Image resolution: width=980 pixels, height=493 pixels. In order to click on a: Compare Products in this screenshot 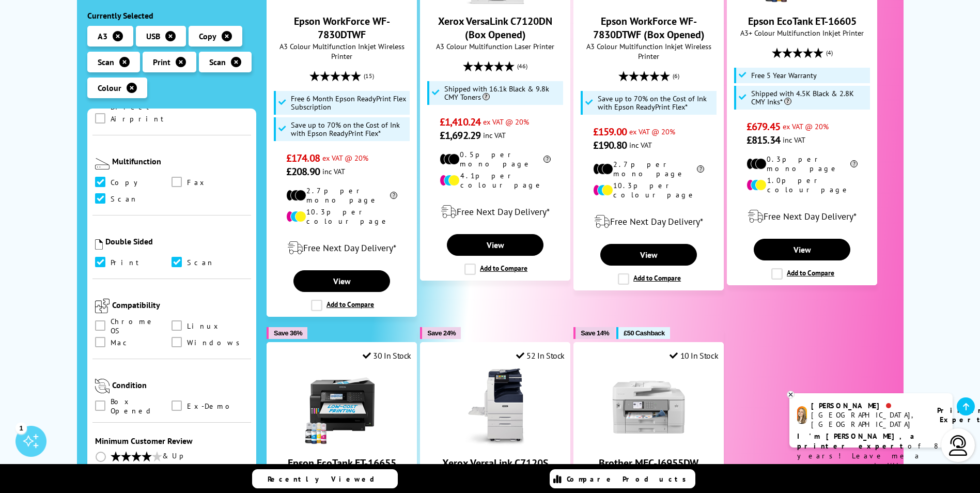, I will do `click(623, 479)`.